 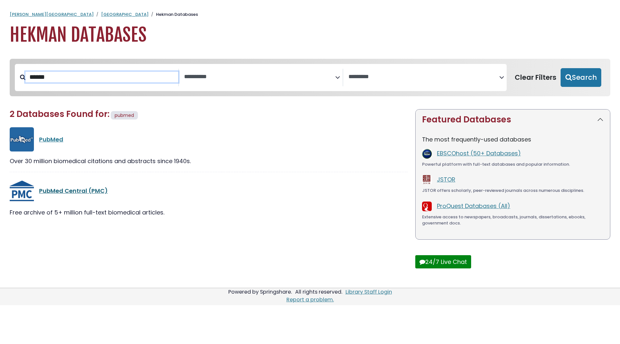 What do you see at coordinates (581, 77) in the screenshot?
I see `button: Submit for Search Results` at bounding box center [581, 77].